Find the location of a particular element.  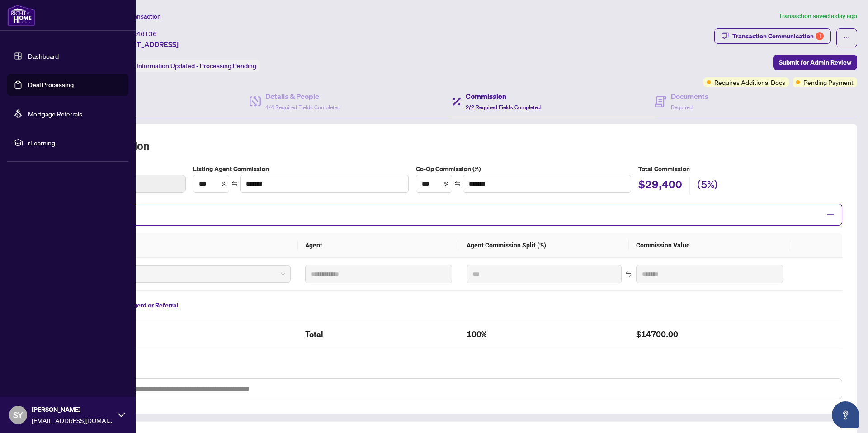

span: Information Updated - Processing Pending is located at coordinates (196, 66).